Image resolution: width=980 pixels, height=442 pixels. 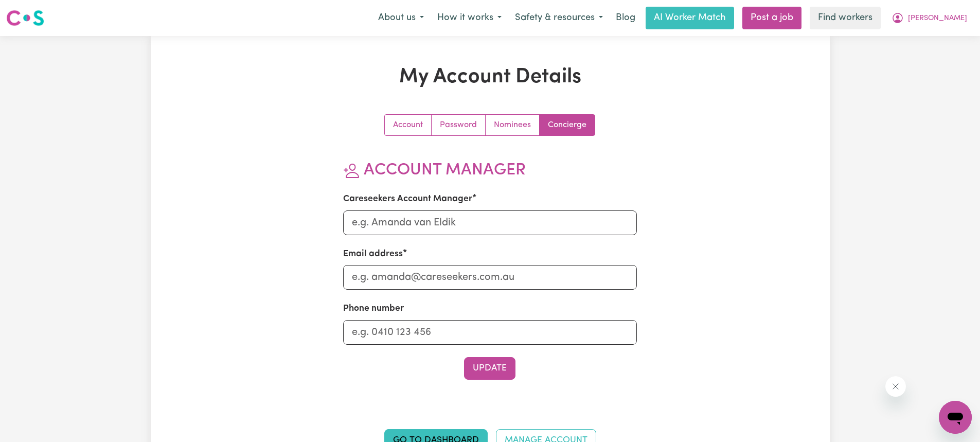 What do you see at coordinates (490, 368) in the screenshot?
I see `button: Update` at bounding box center [490, 368].